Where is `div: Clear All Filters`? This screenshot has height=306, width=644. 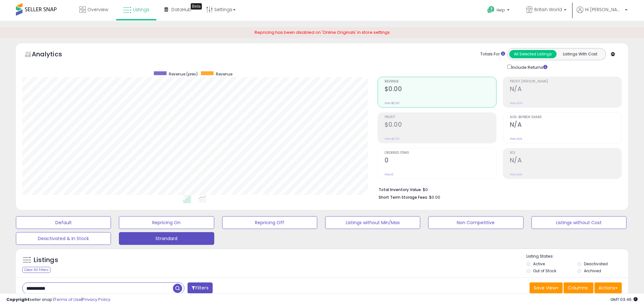 div: Clear All Filters is located at coordinates (36, 270).